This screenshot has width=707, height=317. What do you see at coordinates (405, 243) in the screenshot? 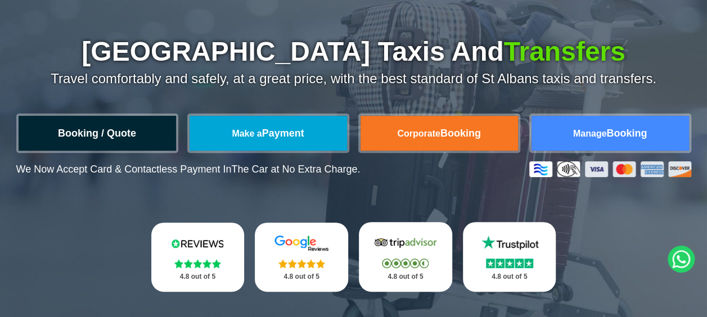
I see `img: Tripadvisor` at bounding box center [405, 243].